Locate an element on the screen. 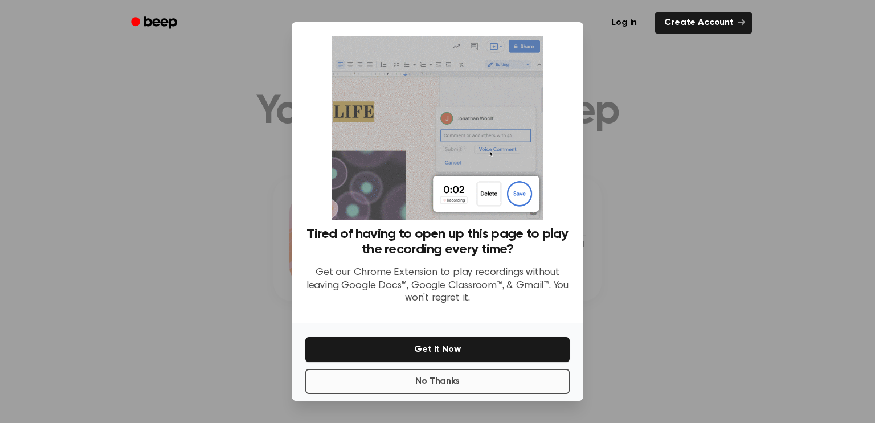 Image resolution: width=875 pixels, height=423 pixels. p: Get our Chrome Extension to play recordings without leaving Google Docs™, Google Classroom™, & Gm... is located at coordinates (437, 286).